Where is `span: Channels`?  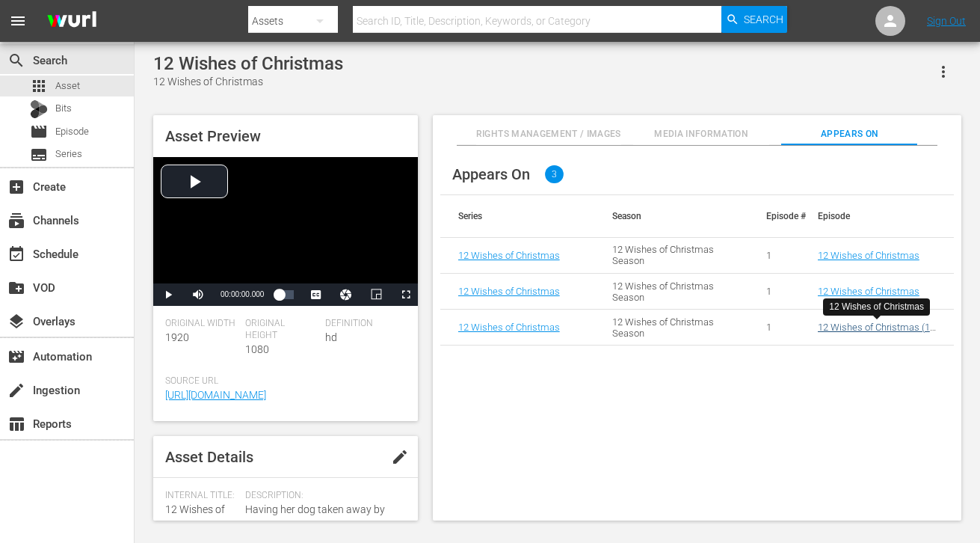 span: Channels is located at coordinates (16, 220).